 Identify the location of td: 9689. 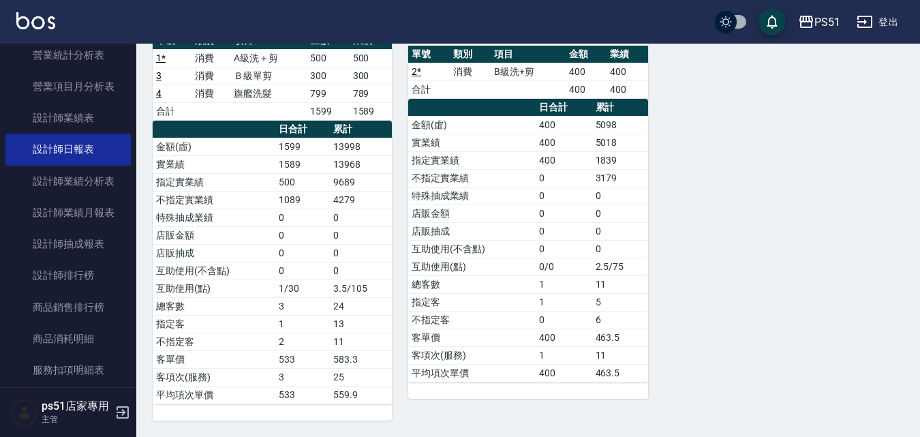
(361, 182).